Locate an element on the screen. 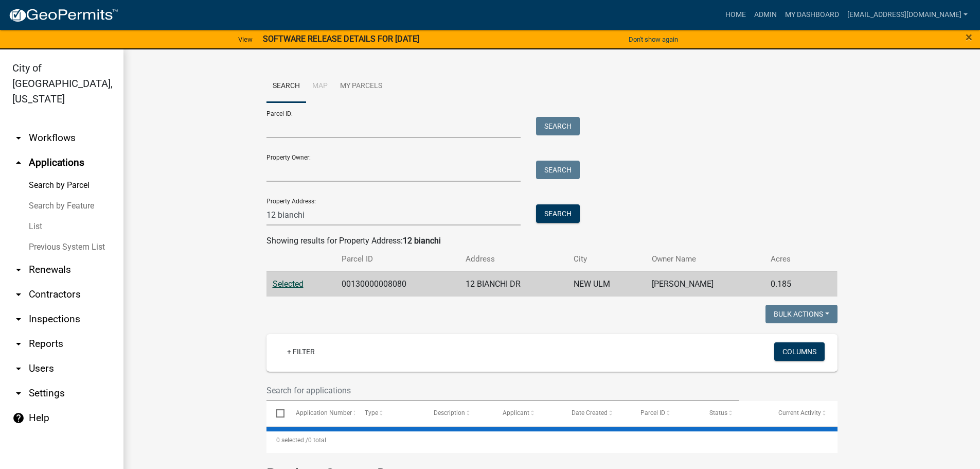  datatable-header-cell: Current Activity is located at coordinates (803, 413).